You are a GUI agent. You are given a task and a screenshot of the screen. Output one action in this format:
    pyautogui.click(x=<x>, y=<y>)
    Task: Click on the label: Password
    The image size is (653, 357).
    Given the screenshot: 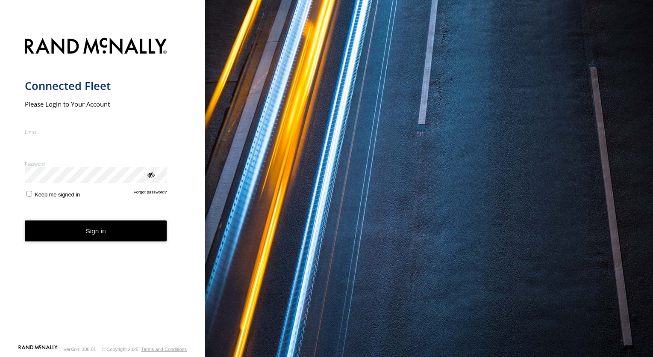 What is the action you would take?
    pyautogui.click(x=96, y=163)
    